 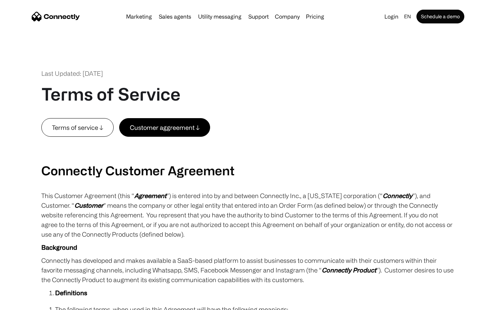 What do you see at coordinates (315, 17) in the screenshot?
I see `a: Pricing` at bounding box center [315, 17].